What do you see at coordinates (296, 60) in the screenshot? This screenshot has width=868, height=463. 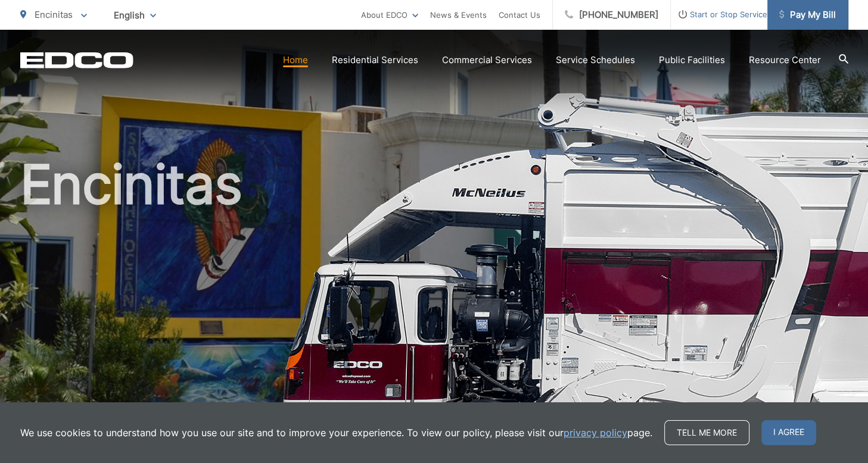 I see `a: Home` at bounding box center [296, 60].